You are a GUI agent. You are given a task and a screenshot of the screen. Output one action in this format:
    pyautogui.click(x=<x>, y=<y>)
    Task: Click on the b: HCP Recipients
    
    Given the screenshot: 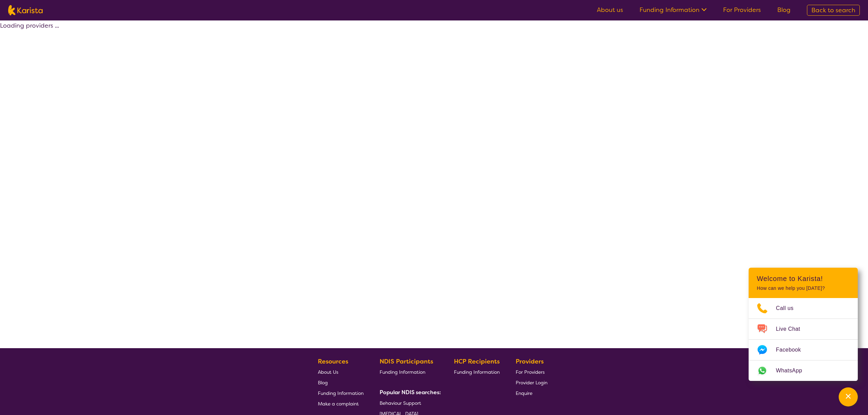 What is the action you would take?
    pyautogui.click(x=476, y=361)
    